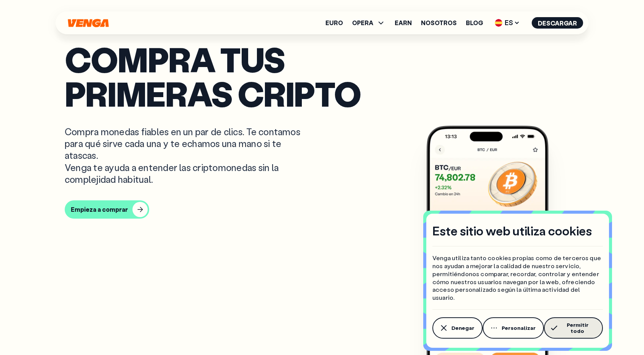 The height and width of the screenshot is (355, 644). Describe the element at coordinates (322, 210) in the screenshot. I see `a: Empieza a comprar` at that location.